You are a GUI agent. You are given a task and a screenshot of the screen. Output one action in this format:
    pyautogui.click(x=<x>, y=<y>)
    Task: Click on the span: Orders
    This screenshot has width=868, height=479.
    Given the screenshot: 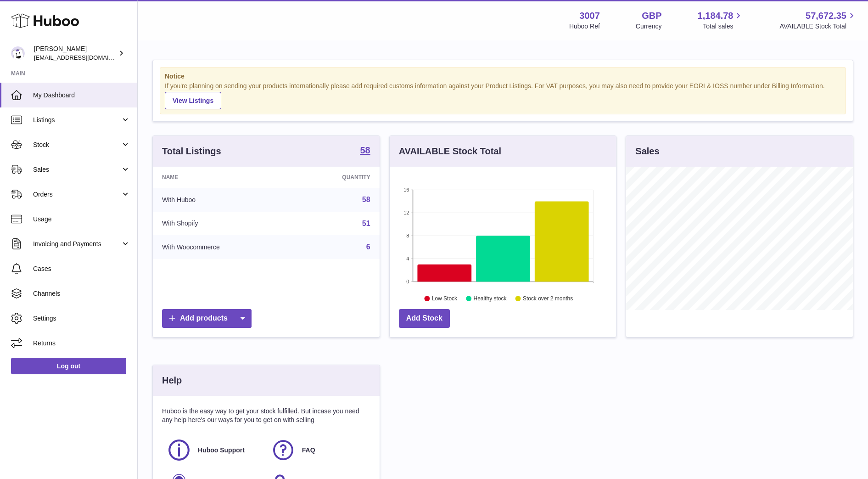 What is the action you would take?
    pyautogui.click(x=77, y=194)
    